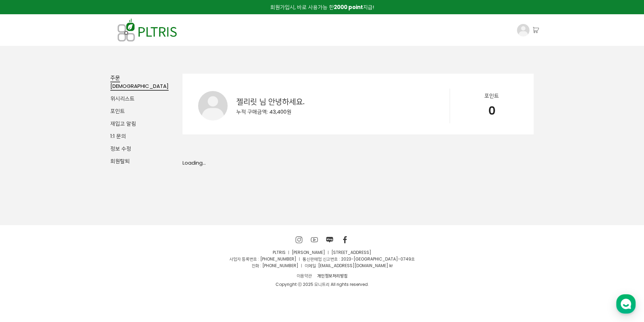 This screenshot has width=644, height=322. I want to click on a: 포인트, so click(117, 112).